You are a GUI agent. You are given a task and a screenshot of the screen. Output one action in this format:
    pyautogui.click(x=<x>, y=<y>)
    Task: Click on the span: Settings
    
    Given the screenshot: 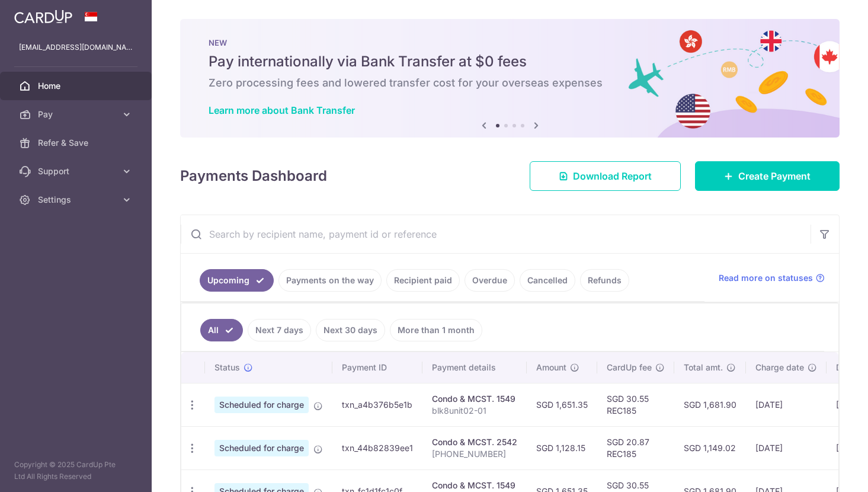 What is the action you would take?
    pyautogui.click(x=77, y=200)
    